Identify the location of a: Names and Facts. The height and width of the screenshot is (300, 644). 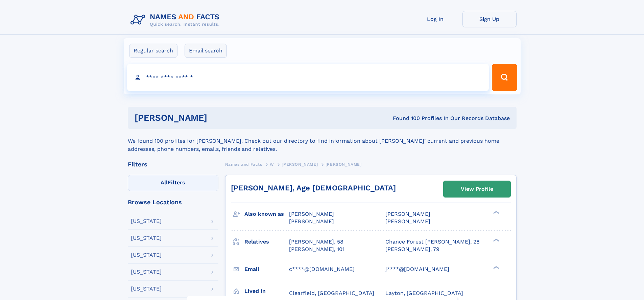
(244, 164).